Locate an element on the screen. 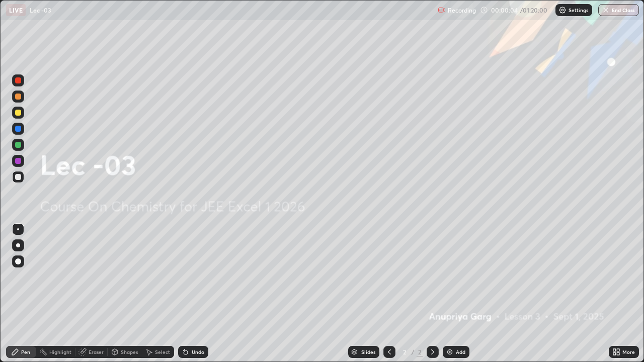 The height and width of the screenshot is (362, 644). img: end-class-cross is located at coordinates (606, 10).